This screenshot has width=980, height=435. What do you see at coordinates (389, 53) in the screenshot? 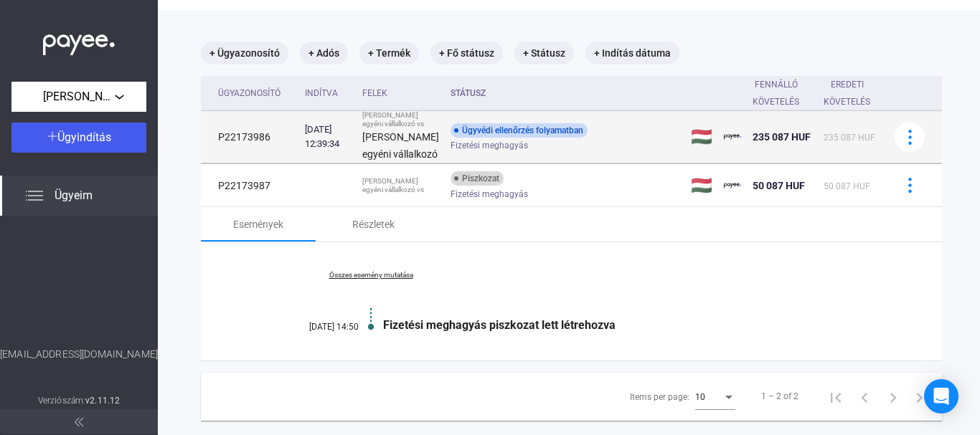
I see `mat-chip: + Termék` at bounding box center [389, 53].